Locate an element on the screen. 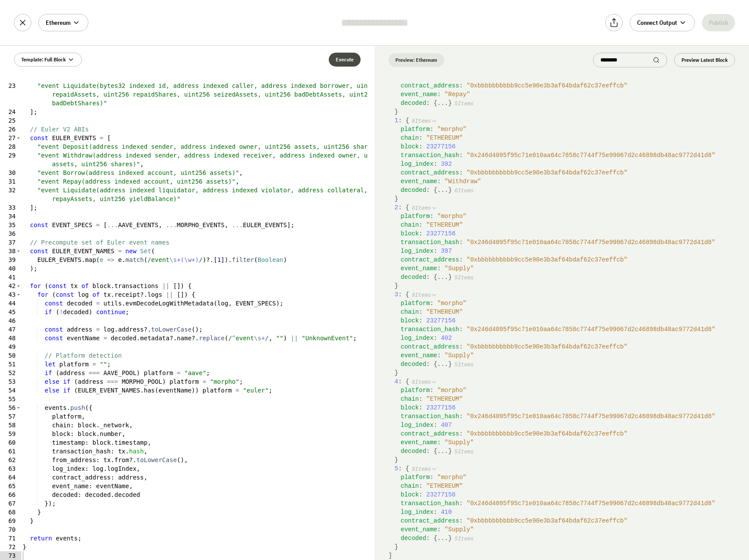  span: 5 is located at coordinates (396, 468).